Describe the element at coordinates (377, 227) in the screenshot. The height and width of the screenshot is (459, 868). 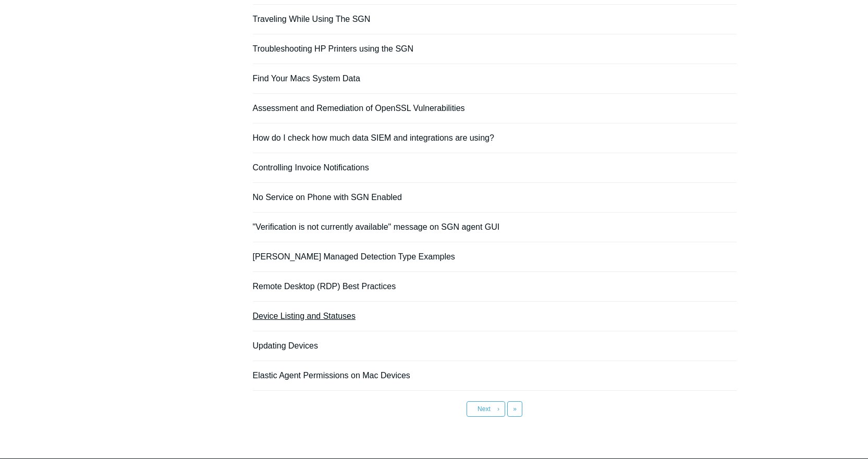
I see `a: "Verification is not currently available" message on SGN agent GUI` at that location.